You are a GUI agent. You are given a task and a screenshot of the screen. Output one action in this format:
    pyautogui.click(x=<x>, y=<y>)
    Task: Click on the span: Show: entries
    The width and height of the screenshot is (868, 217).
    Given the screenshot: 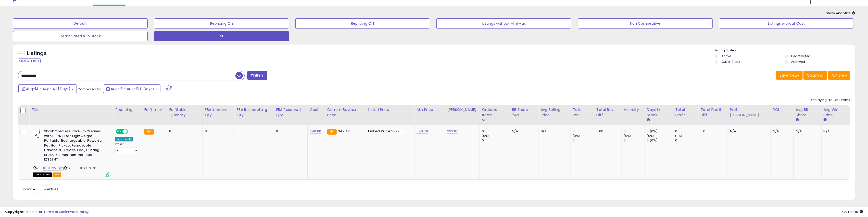 What is the action you would take?
    pyautogui.click(x=40, y=189)
    